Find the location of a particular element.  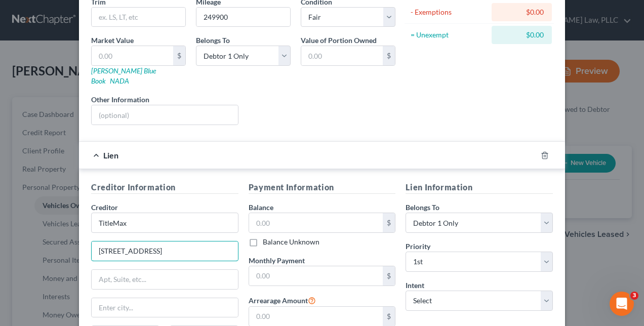

div: - Exemptions is located at coordinates (449, 12).